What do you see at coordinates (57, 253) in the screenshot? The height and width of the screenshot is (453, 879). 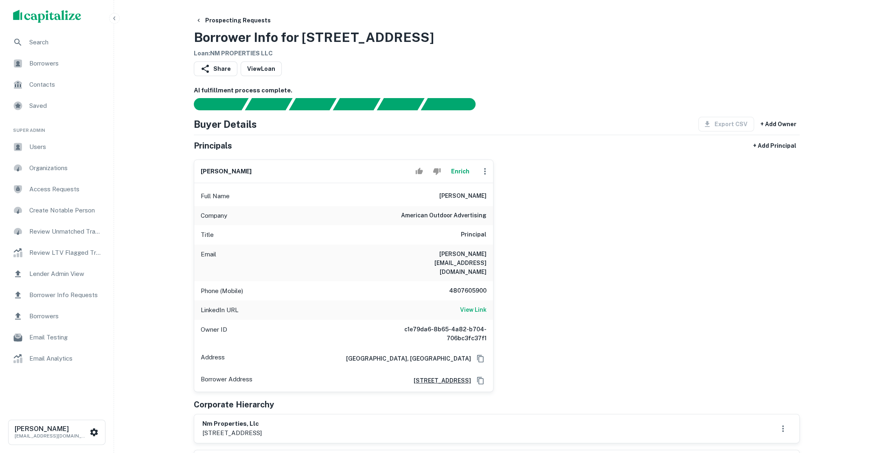 I see `div: Review LTV Flagged Transactions` at bounding box center [57, 253].